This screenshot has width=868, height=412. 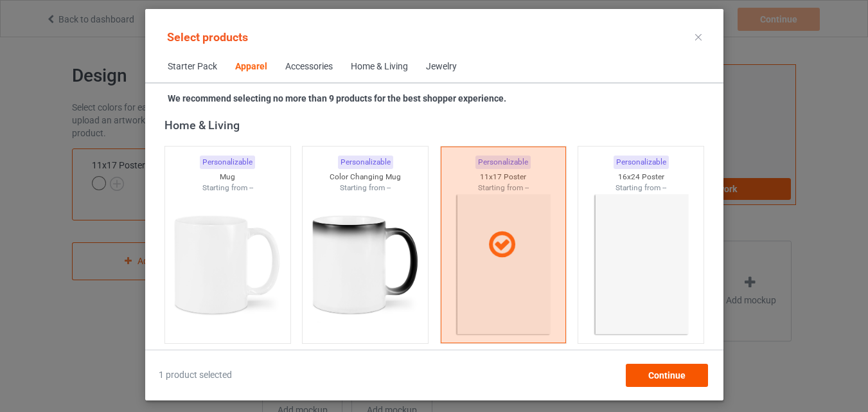 What do you see at coordinates (227, 177) in the screenshot?
I see `div: Mug` at bounding box center [227, 177].